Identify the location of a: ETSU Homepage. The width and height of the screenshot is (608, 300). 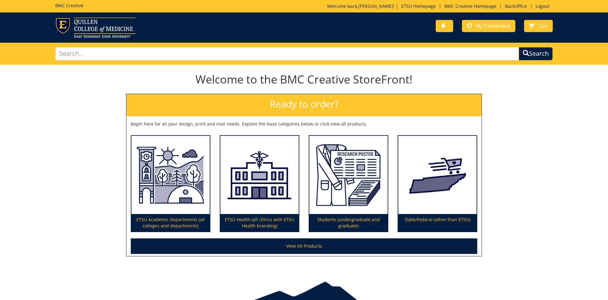
(418, 6).